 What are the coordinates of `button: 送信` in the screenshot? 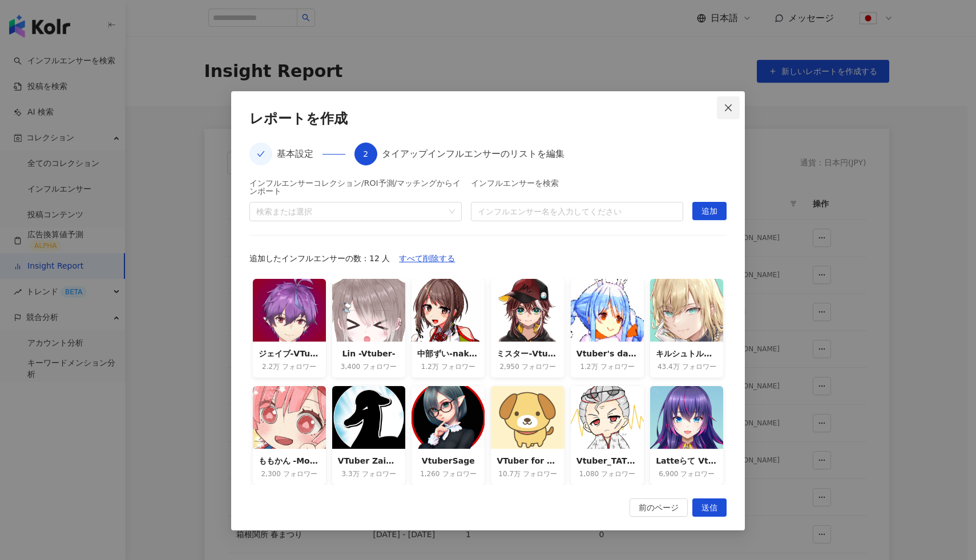 It's located at (710, 508).